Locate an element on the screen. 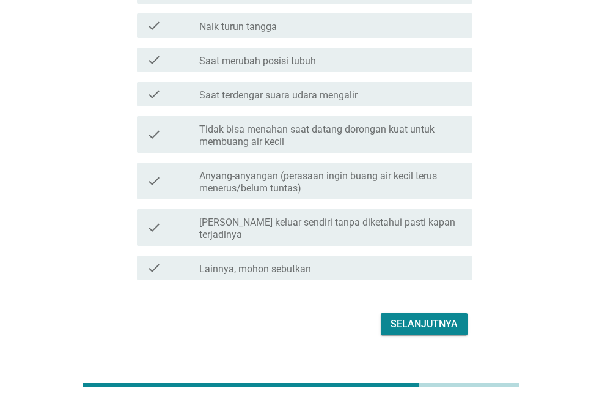 This screenshot has height=400, width=602. label: Tidak bisa menahan saat datang dorongan kuat untuk membuang air kecil is located at coordinates (331, 136).